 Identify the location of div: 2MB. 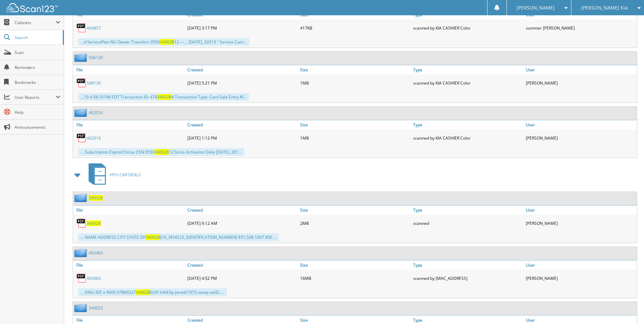
(354, 223).